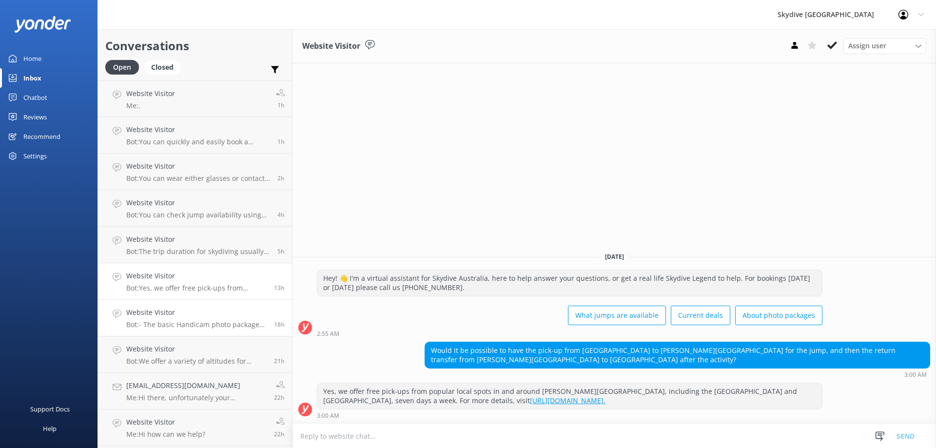  What do you see at coordinates (570, 283) in the screenshot?
I see `div: Hey! 👋 I'm a virtual assistant for Skydive Australia, here to help answer your questions, or get ...` at bounding box center [570, 283].